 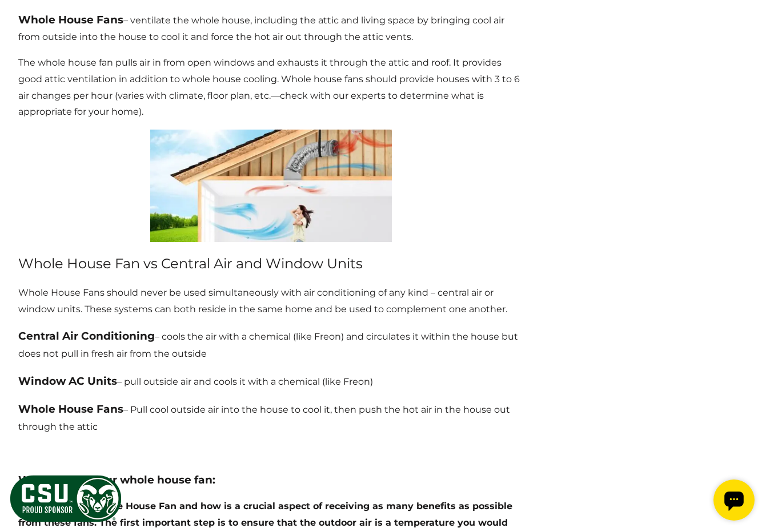 I want to click on p: – Pull cool outside air into the house to cool it, then push the hot air in the house out through..., so click(x=271, y=417).